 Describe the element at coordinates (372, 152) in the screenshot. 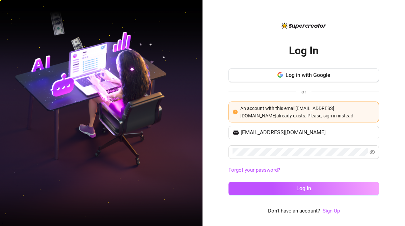

I see `span: eye-invisible` at that location.